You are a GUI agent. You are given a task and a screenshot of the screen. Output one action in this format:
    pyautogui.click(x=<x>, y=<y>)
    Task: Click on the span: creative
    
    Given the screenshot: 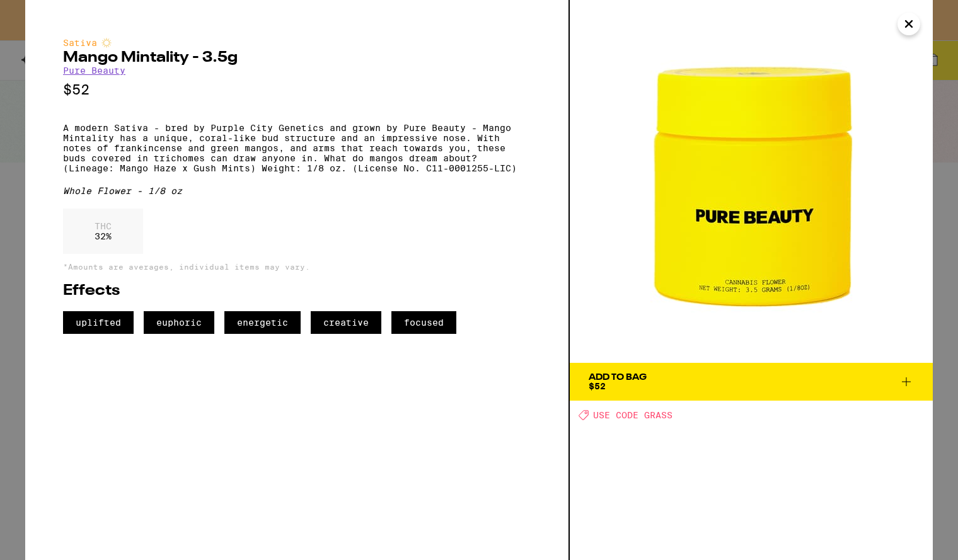 What is the action you would take?
    pyautogui.click(x=346, y=323)
    